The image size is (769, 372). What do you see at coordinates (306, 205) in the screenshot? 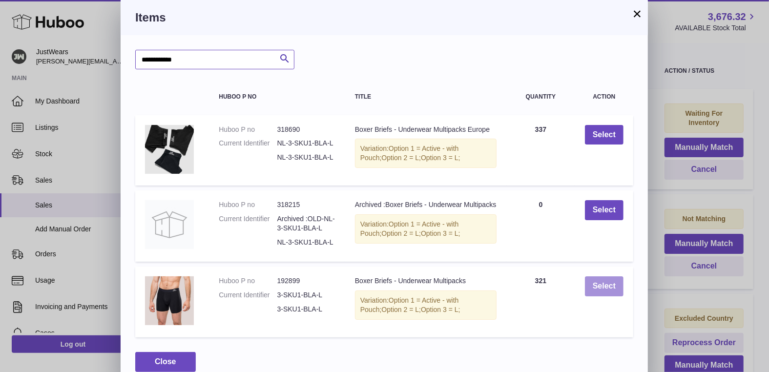
I see `dd: 318215` at bounding box center [306, 205].